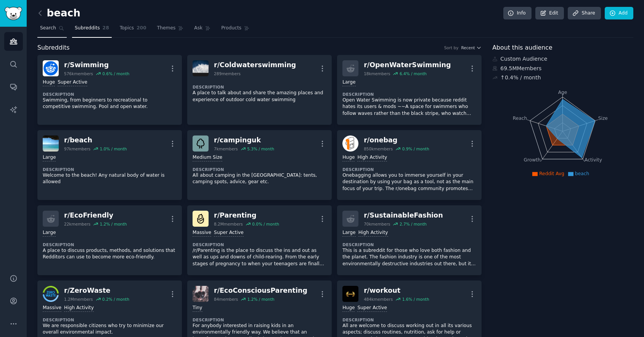 The width and height of the screenshot is (644, 337). What do you see at coordinates (78, 299) in the screenshot?
I see `div: 1.2M members` at bounding box center [78, 299].